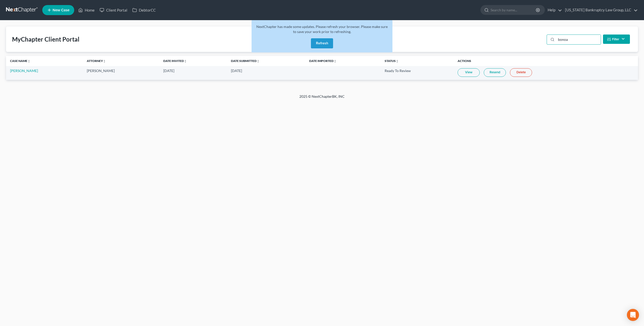 The image size is (644, 326). I want to click on a: Attorneyunfold_more, so click(97, 61).